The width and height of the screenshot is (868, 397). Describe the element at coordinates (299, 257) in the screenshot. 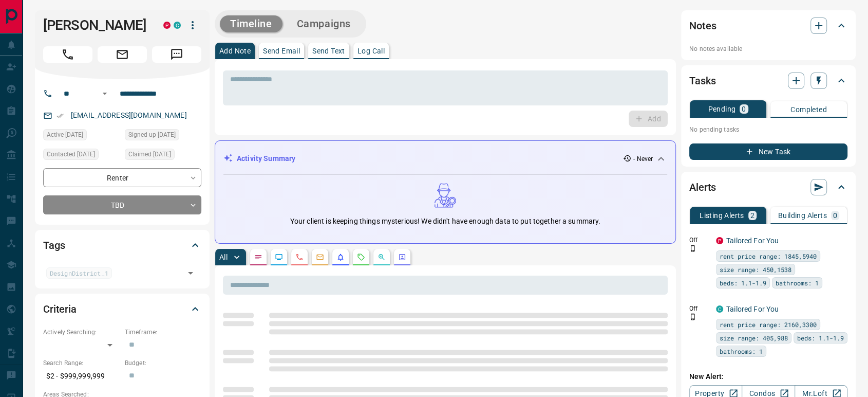

I see `svg: Calls` at that location.